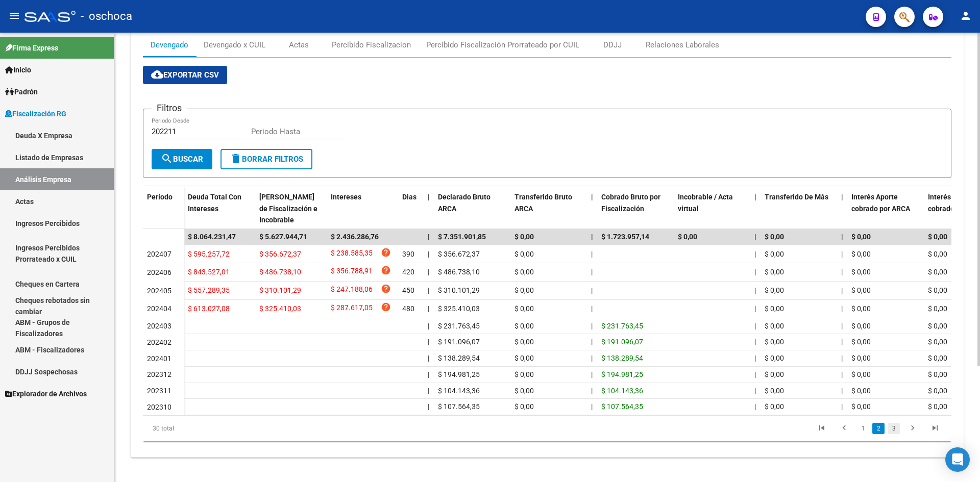 The height and width of the screenshot is (482, 980). What do you see at coordinates (169, 45) in the screenshot?
I see `div: Devengado` at bounding box center [169, 45].